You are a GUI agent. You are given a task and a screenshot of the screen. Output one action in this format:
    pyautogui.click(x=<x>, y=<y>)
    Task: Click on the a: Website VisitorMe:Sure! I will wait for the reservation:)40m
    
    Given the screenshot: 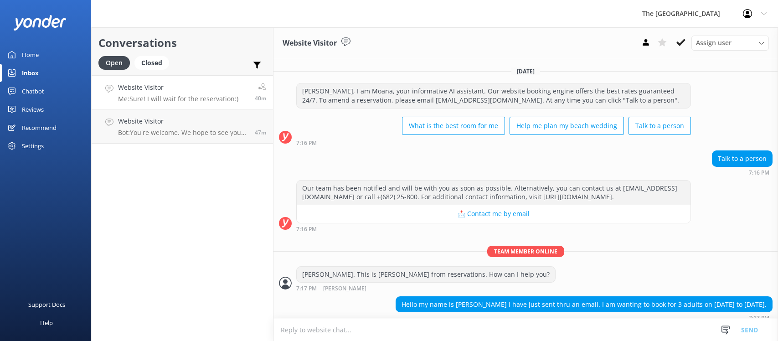 What is the action you would take?
    pyautogui.click(x=182, y=92)
    